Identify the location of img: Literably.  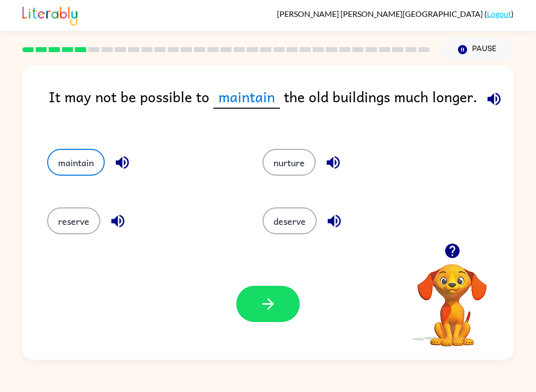
(50, 15).